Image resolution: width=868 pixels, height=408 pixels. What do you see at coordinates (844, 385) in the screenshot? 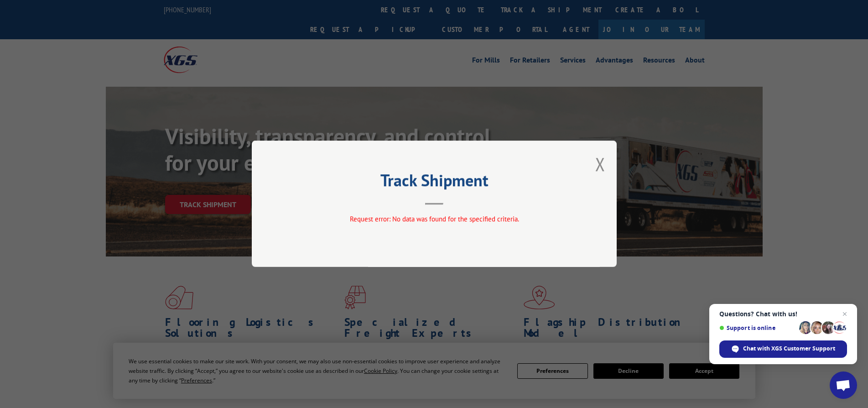
I see `div: Open chat` at bounding box center [844, 385].